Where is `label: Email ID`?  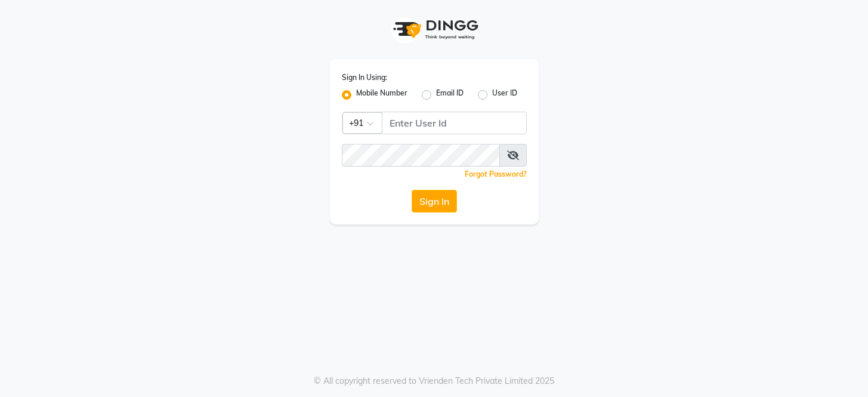
label: Email ID is located at coordinates (450, 95).